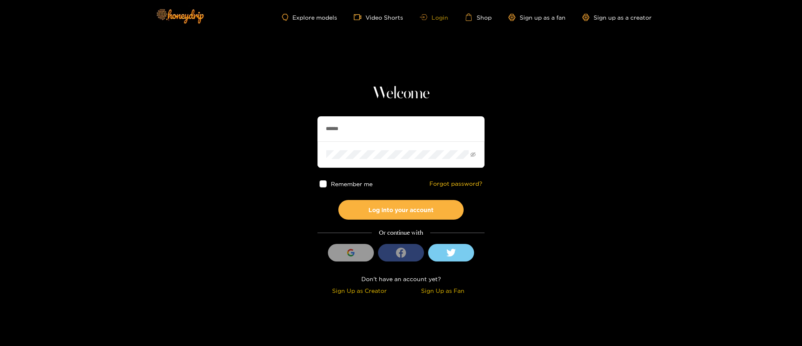  I want to click on div: Don't have an account yet?, so click(401, 278).